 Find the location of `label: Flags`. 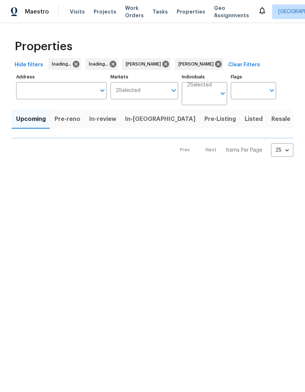

label: Flags is located at coordinates (254, 77).